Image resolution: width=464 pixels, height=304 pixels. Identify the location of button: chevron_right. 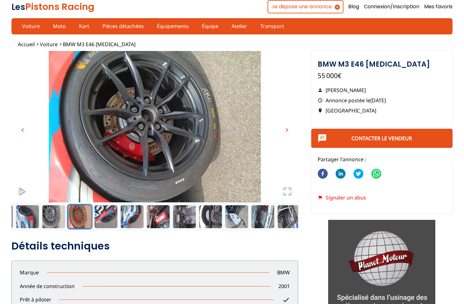
(287, 130).